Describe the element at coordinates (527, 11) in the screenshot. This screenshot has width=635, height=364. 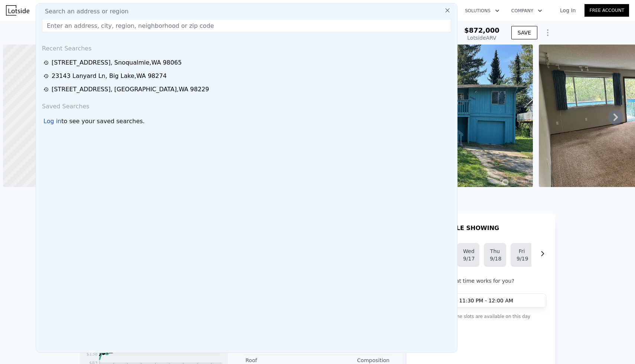
I see `button: Company` at that location.